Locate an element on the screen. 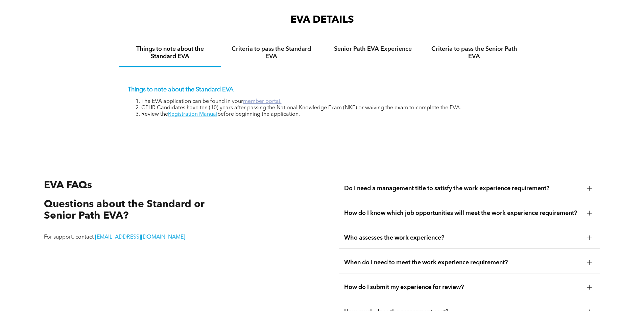 This screenshot has width=644, height=311. span: How do I submit my experience for review? is located at coordinates (463, 287).